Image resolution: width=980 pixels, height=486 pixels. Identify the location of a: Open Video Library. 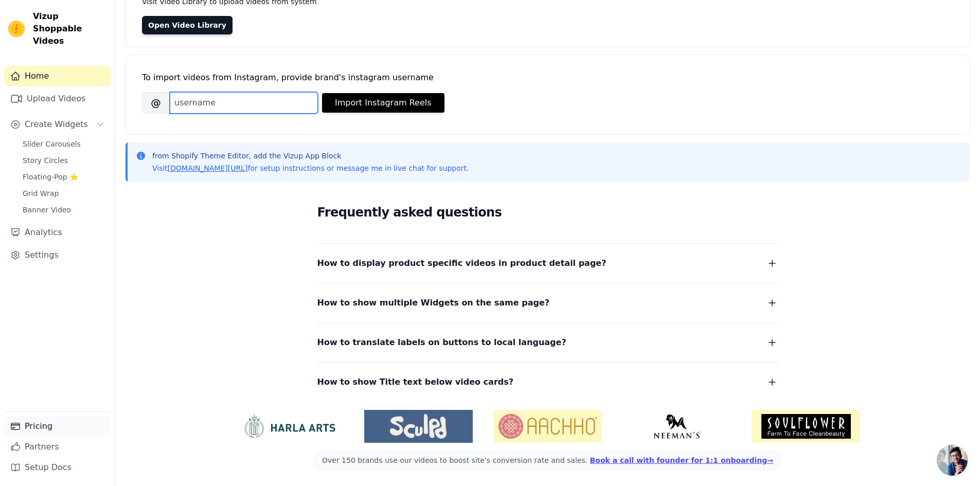
(187, 26).